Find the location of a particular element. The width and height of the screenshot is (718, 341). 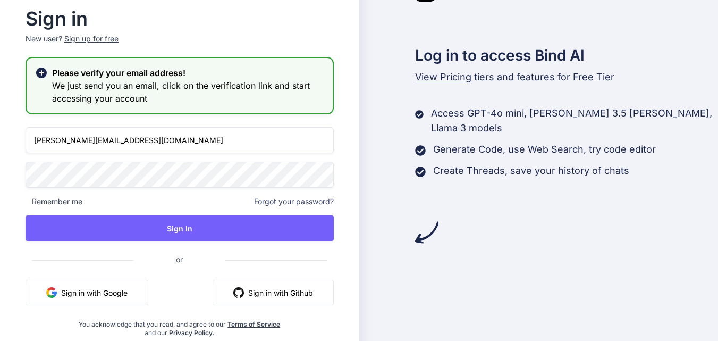

span: Remember me is located at coordinates (54, 201).